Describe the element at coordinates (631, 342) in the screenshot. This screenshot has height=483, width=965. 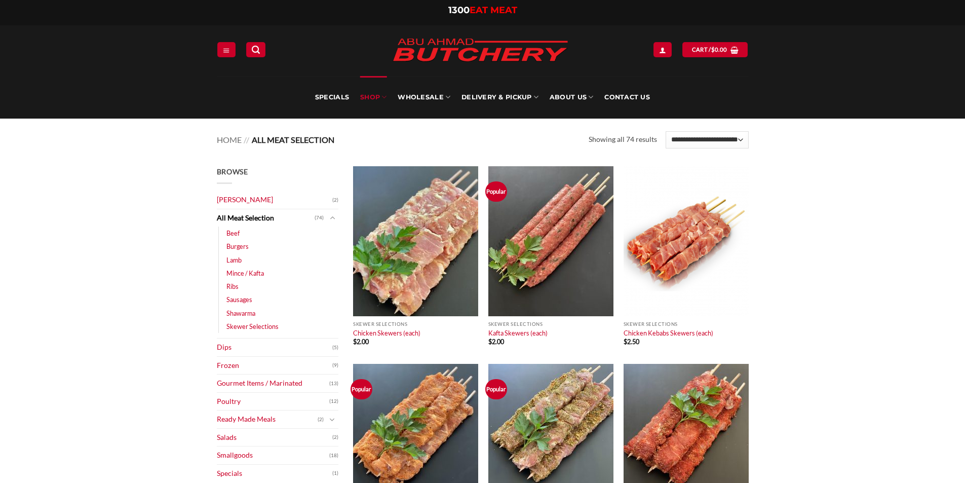
I see `bdi: 2.50` at that location.